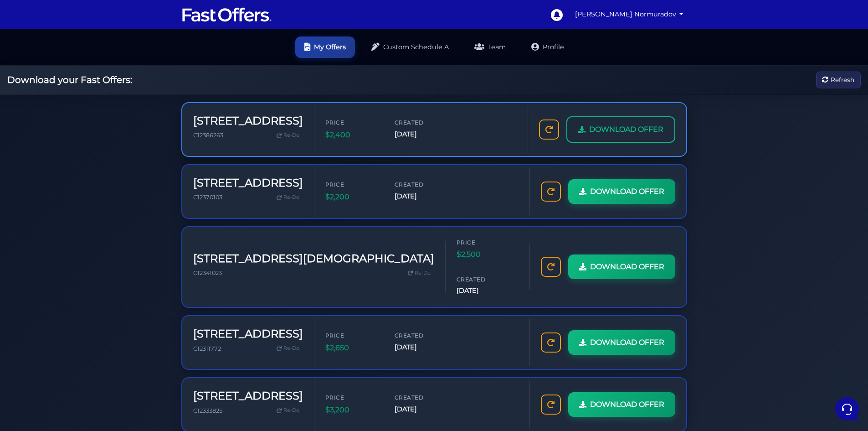 The image size is (868, 431). I want to click on a: Open Help Center, so click(140, 131).